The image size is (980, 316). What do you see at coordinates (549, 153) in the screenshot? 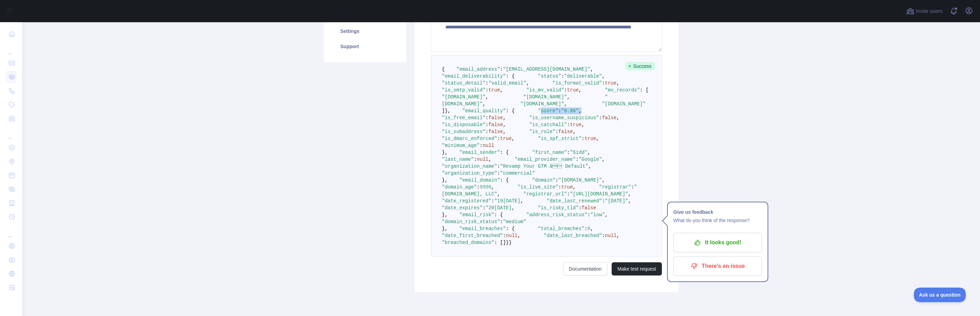
I see `span: "first_name"` at bounding box center [549, 153].